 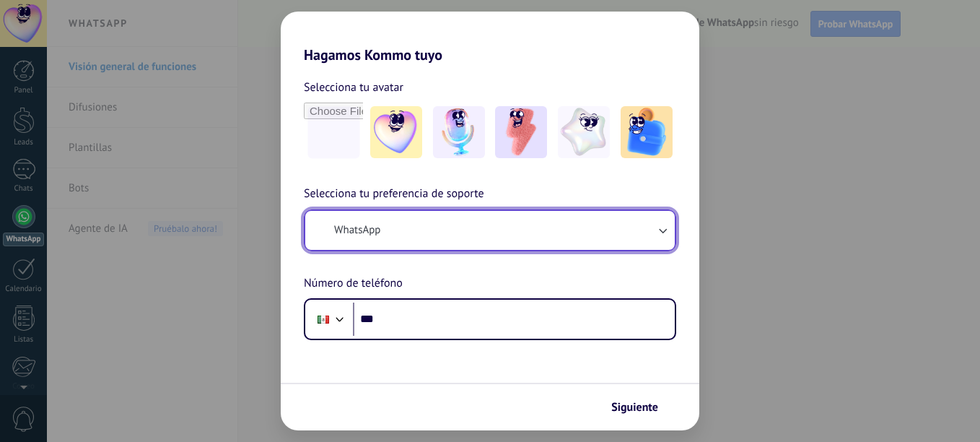 What do you see at coordinates (353, 284) in the screenshot?
I see `span: Número de teléfono` at bounding box center [353, 284].